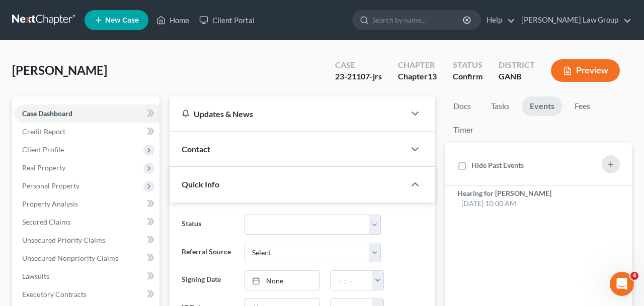 The width and height of the screenshot is (644, 306). Describe the element at coordinates (173, 20) in the screenshot. I see `a: Home` at that location.